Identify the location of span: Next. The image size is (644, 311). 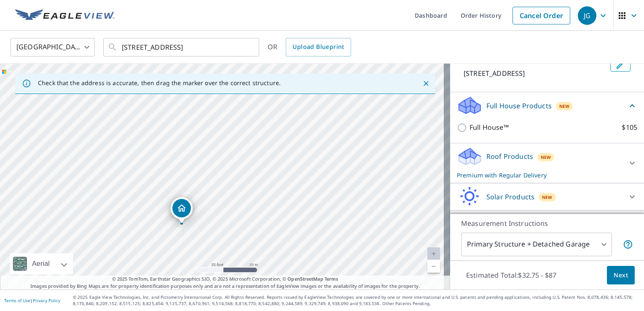
(621, 275).